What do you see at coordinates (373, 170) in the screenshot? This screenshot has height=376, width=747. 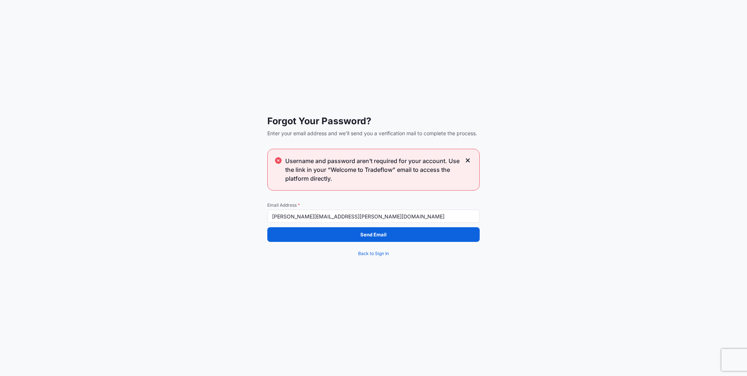 I see `span: Username and password aren’t required for your account. Use the link in your “Welcome to Tradeflo...` at bounding box center [373, 170].